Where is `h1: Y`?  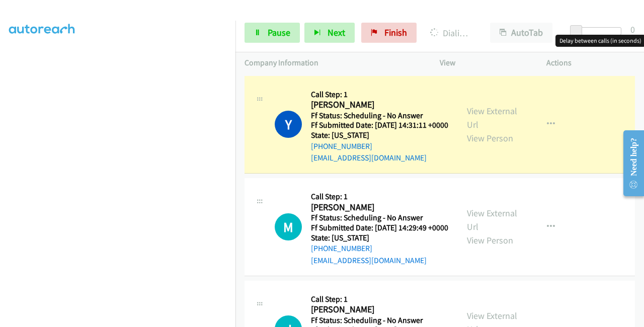 h1: Y is located at coordinates (289, 125).